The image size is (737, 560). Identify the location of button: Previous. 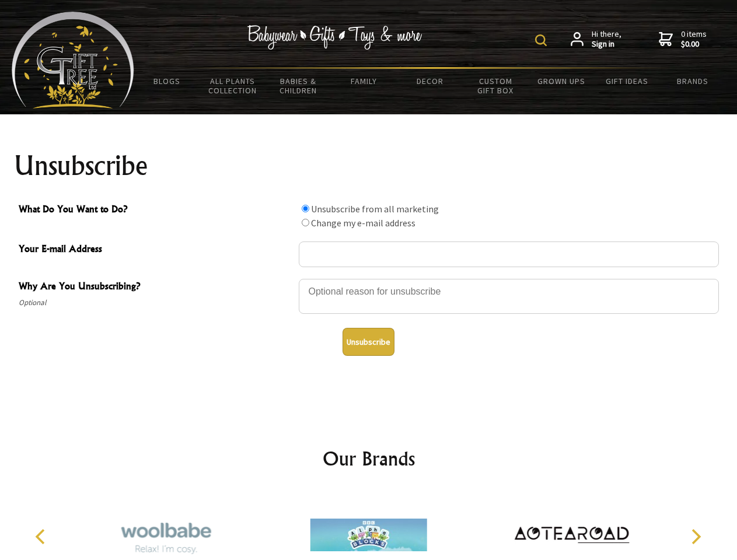
(42, 536).